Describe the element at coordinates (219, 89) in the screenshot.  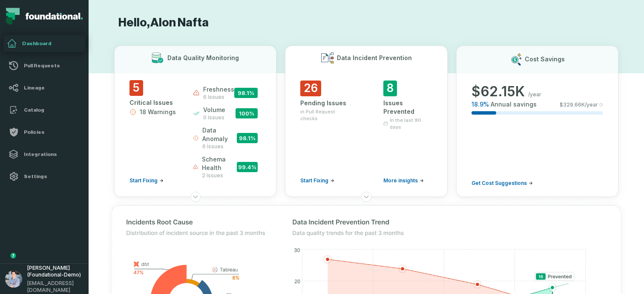
I see `span: freshness` at that location.